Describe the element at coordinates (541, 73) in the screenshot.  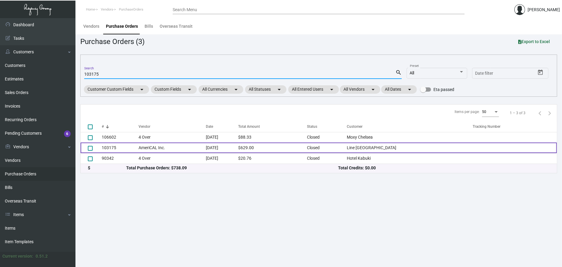
I see `button: Open calendar` at that location.